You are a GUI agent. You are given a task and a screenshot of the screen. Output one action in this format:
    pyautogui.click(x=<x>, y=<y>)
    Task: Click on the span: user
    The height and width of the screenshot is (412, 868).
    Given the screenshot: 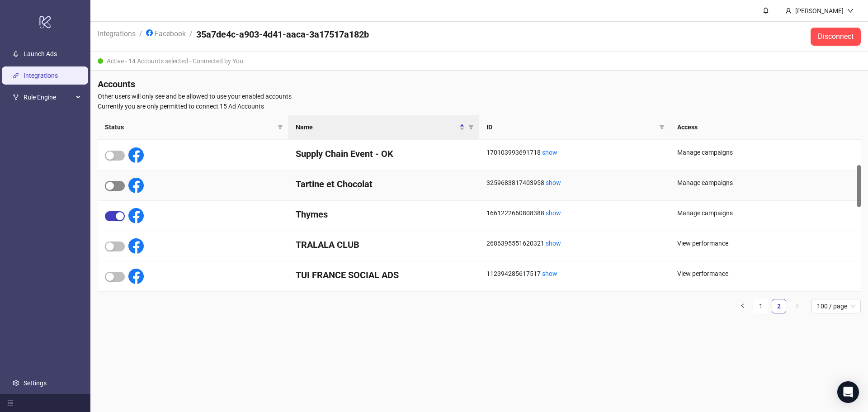 What is the action you would take?
    pyautogui.click(x=788, y=11)
    